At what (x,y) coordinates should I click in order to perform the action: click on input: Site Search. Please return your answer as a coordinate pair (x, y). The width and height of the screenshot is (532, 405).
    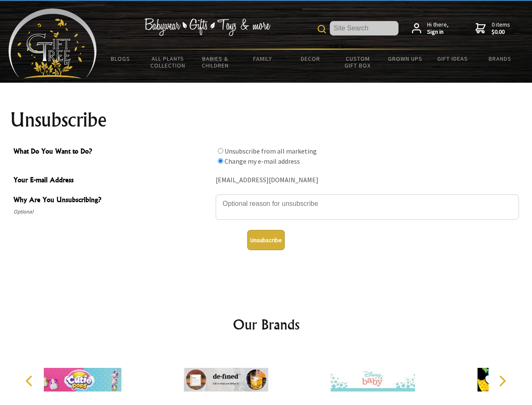
    Looking at the image, I should click on (364, 28).